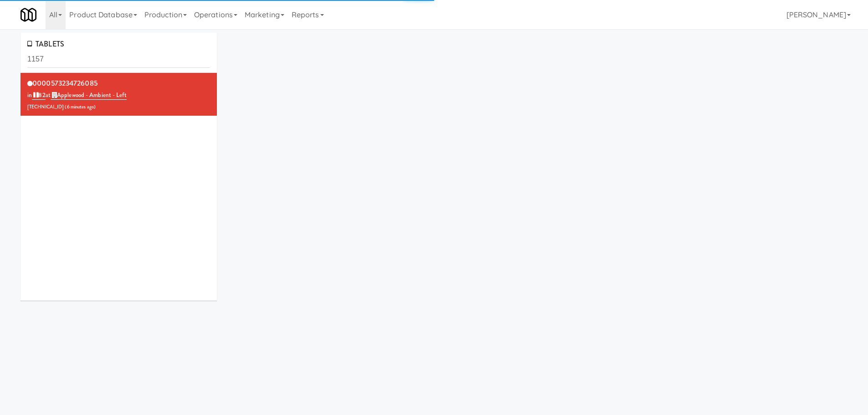 This screenshot has width=868, height=415. Describe the element at coordinates (38, 95) in the screenshot. I see `a: 82` at that location.